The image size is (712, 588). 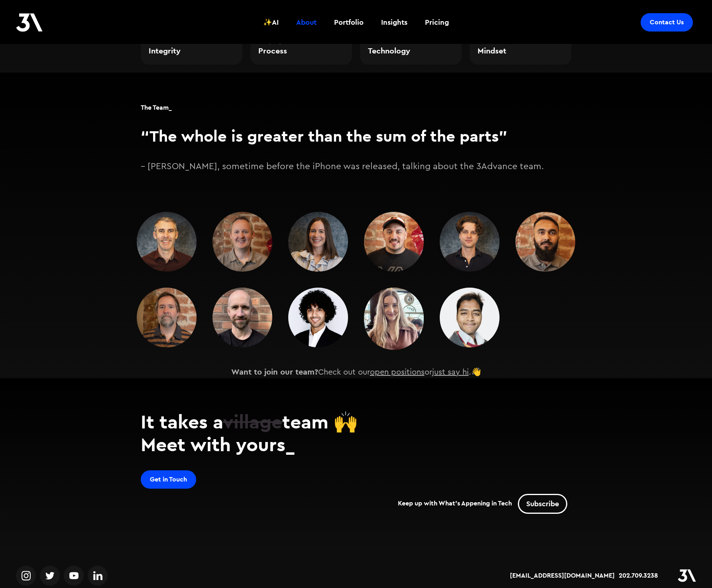 What do you see at coordinates (542, 503) in the screenshot?
I see `a: Subscribe` at bounding box center [542, 503].